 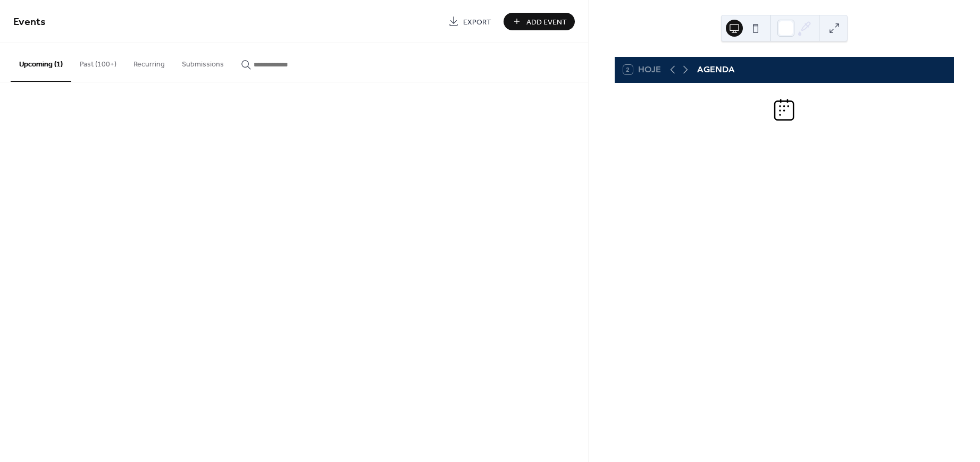 I want to click on span: Export, so click(x=477, y=22).